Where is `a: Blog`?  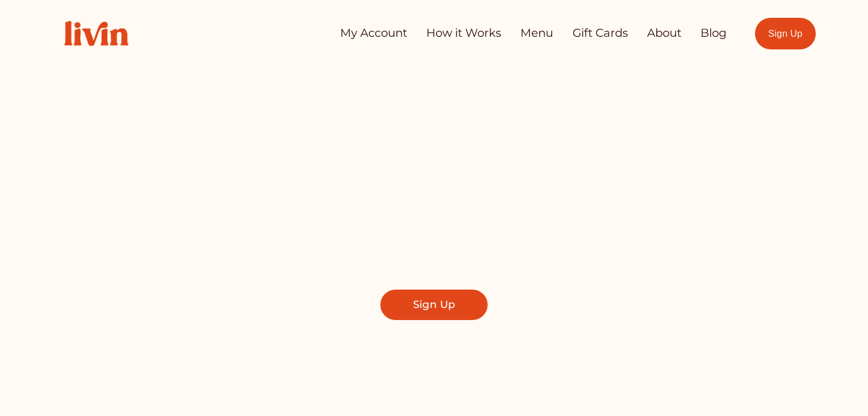
a: Blog is located at coordinates (714, 33).